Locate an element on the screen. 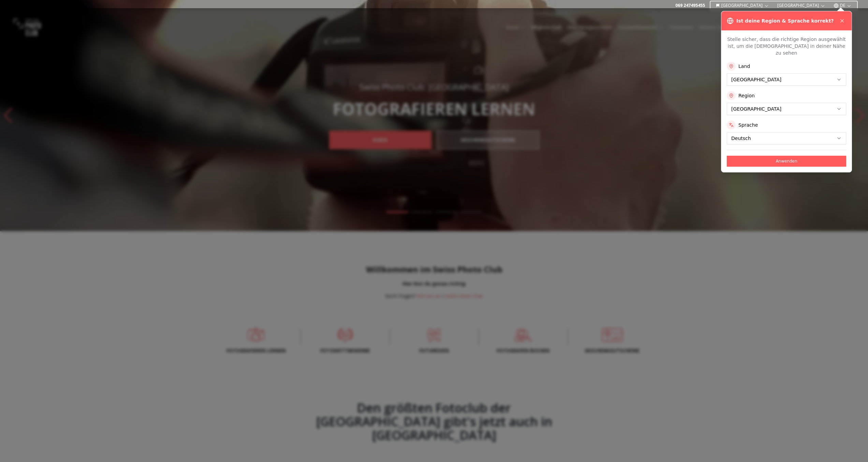 The width and height of the screenshot is (868, 462). button: Anwenden is located at coordinates (786, 161).